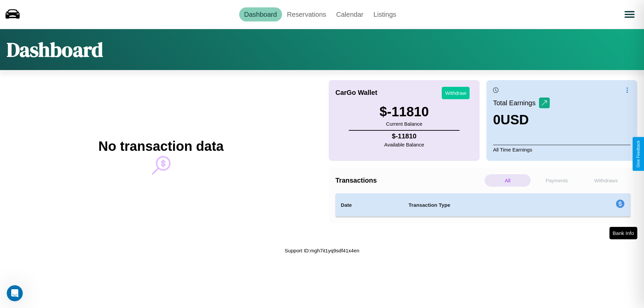  I want to click on h4: CarGo Wallet, so click(356, 93).